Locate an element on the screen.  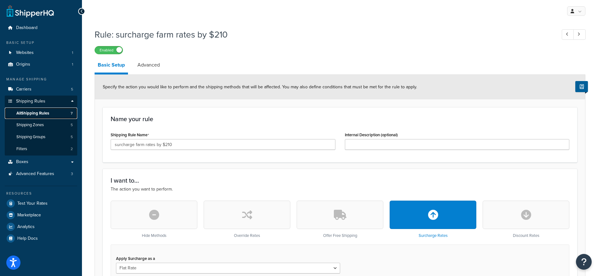
span: 7 is located at coordinates (72, 113).